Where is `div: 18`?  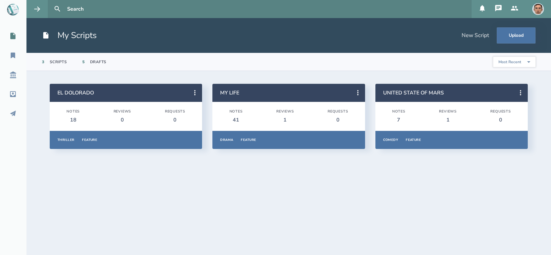 div: 18 is located at coordinates (73, 120).